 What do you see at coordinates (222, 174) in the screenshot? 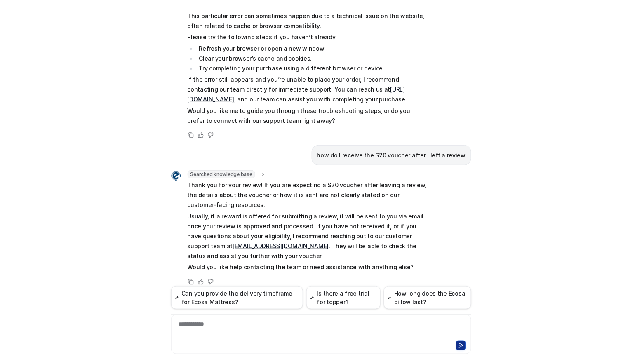
I see `span: Searched knowledge base` at bounding box center [222, 174].